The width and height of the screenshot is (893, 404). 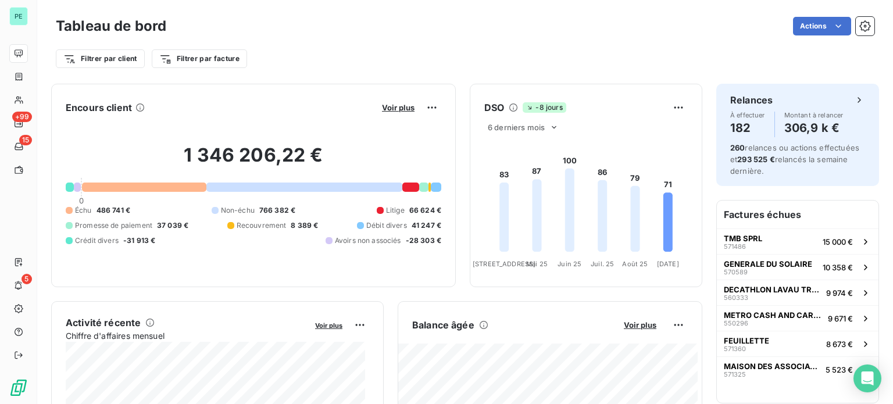 What do you see at coordinates (736, 323) in the screenshot?
I see `span: 550296` at bounding box center [736, 323].